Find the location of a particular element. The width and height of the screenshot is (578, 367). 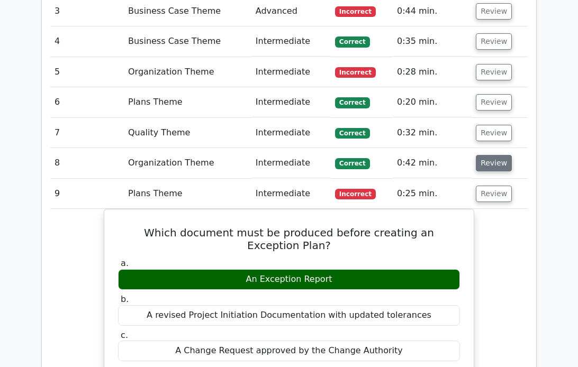

td: 8 is located at coordinates (87, 163).